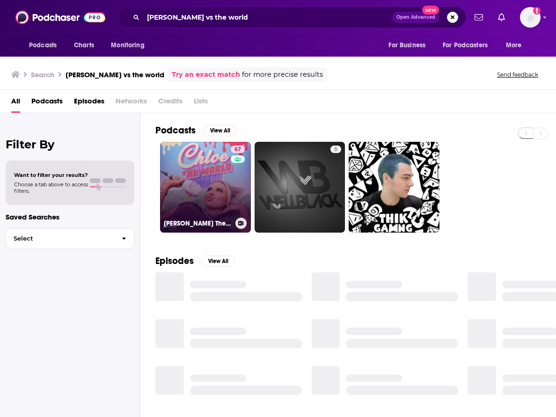 The width and height of the screenshot is (556, 417). Describe the element at coordinates (416, 17) in the screenshot. I see `button: Open AdvancedNew` at that location.